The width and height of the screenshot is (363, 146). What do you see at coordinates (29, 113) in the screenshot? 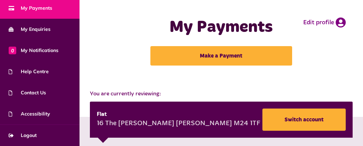
I see `span: Accessibility` at bounding box center [29, 113].